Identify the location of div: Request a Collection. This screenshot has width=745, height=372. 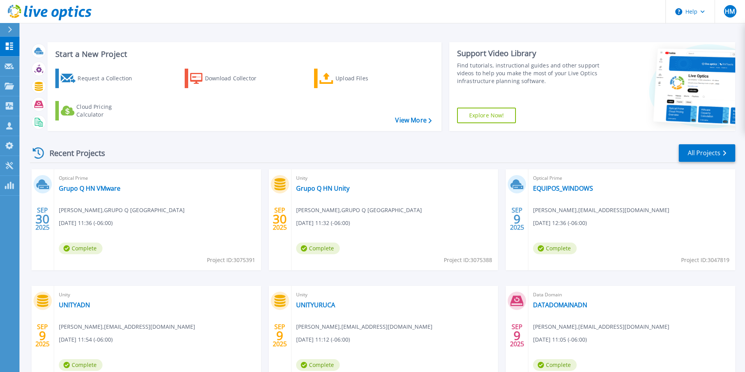
(109, 78).